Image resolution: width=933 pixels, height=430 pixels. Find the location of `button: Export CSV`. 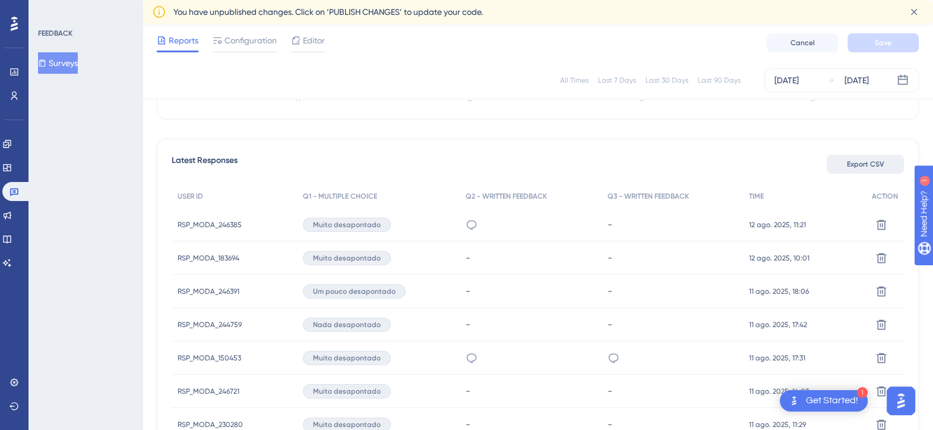

button: Export CSV is located at coordinates (866, 164).